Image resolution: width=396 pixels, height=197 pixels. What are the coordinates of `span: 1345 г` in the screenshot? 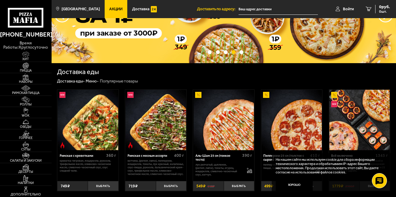 It's located at (382, 155).